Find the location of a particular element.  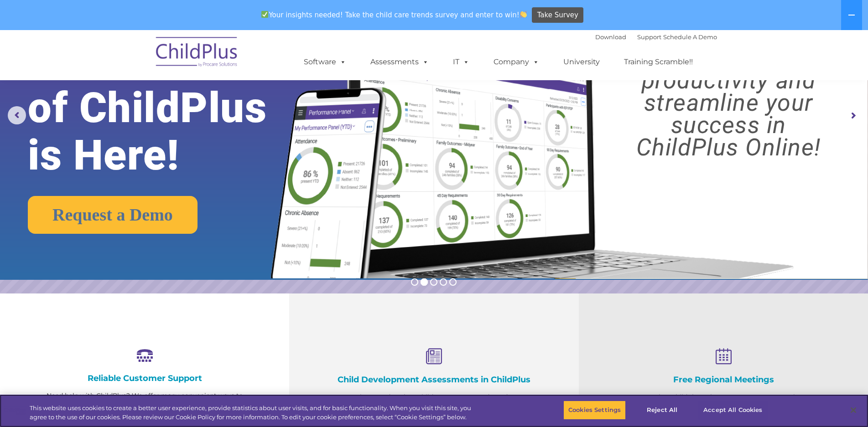

span: Take Survey is located at coordinates (558, 15).